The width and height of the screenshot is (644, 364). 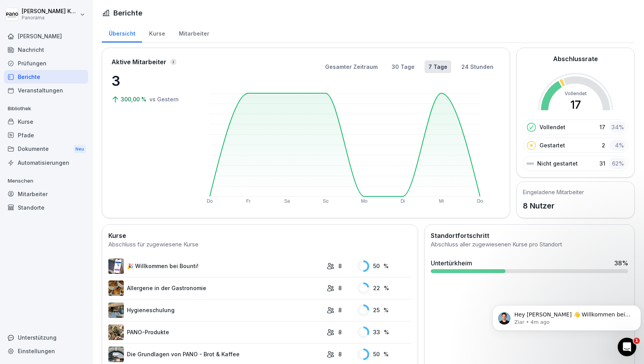 I want to click on a: Allergene in der Gastronomie, so click(x=215, y=289).